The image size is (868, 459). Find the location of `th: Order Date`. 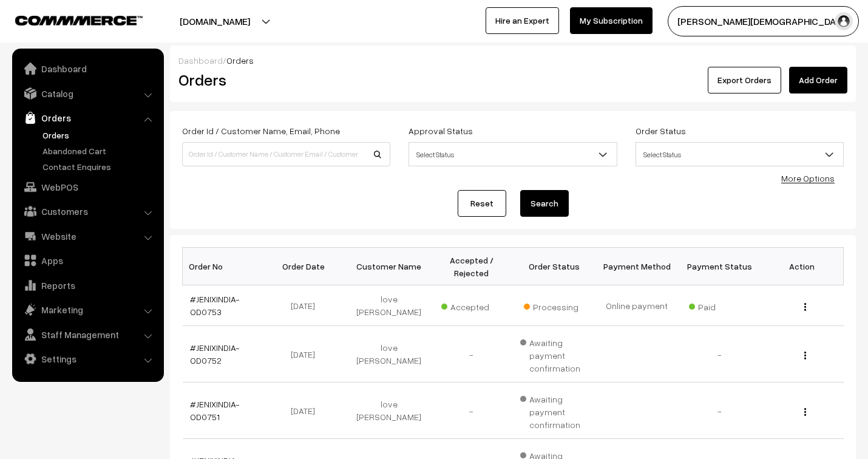

th: Order Date is located at coordinates (307, 266).